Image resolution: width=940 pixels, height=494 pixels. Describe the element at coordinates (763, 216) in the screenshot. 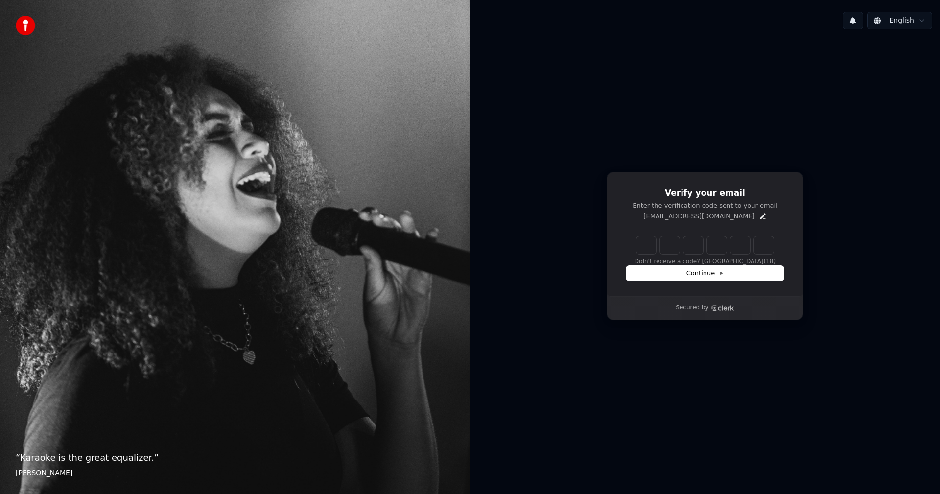

I see `button: Edit` at that location.